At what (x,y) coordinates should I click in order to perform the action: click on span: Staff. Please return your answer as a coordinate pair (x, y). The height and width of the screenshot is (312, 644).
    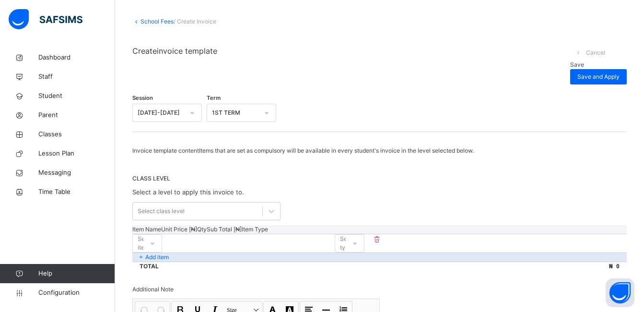
    Looking at the image, I should click on (77, 77).